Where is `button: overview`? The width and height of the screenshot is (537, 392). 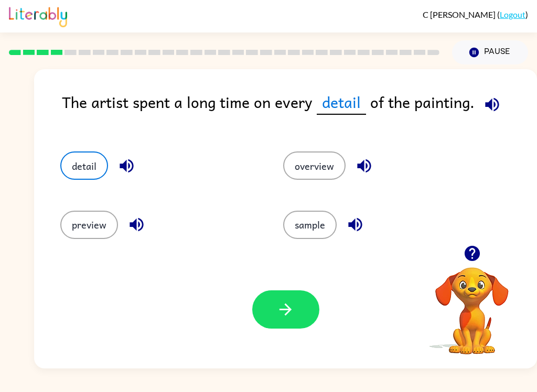
button: overview is located at coordinates (314, 165).